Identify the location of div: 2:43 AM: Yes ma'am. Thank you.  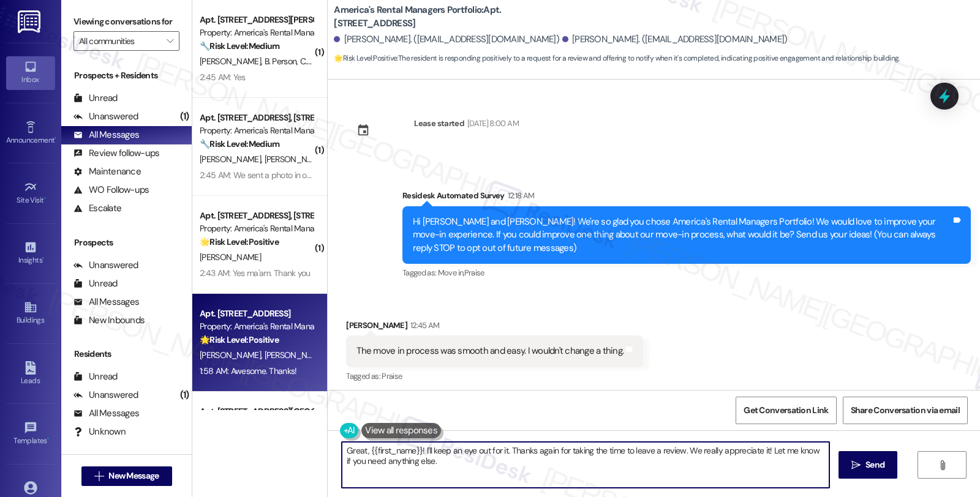
(255, 273).